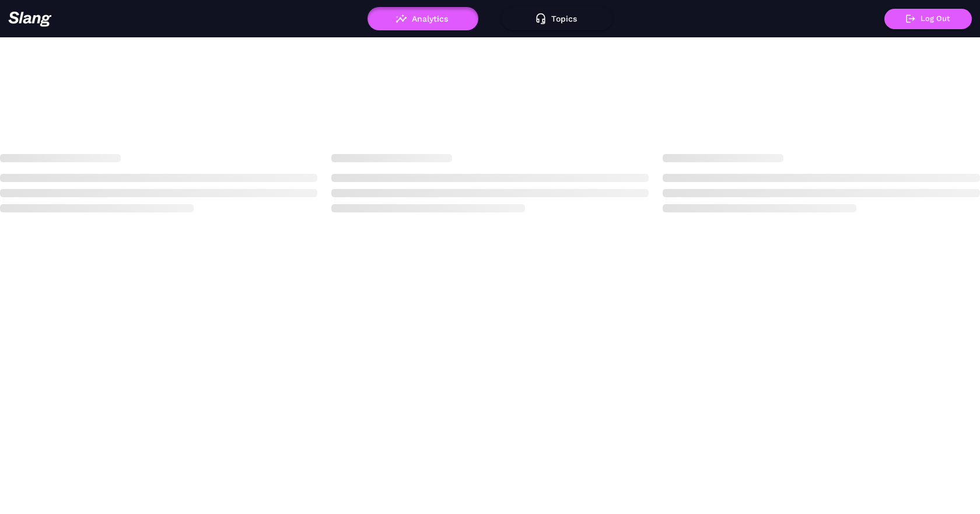 The width and height of the screenshot is (980, 514). I want to click on button: Analytics, so click(423, 19).